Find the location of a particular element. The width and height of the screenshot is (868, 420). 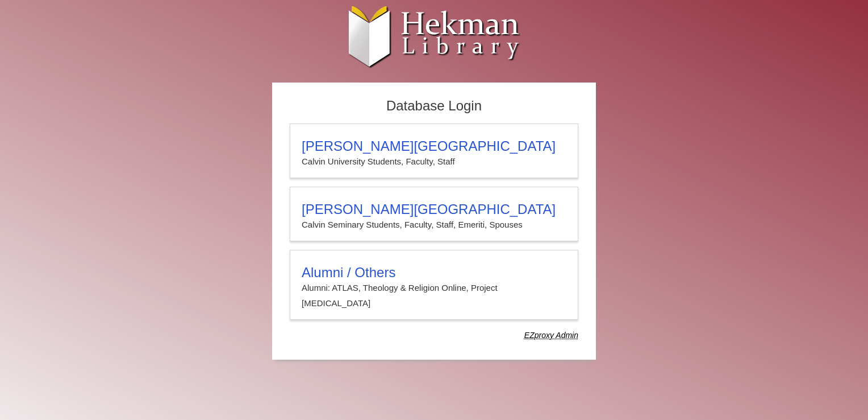

p: Calvin Seminary Students, Faculty, Staff, Emeriti, Spouses is located at coordinates (434, 225).